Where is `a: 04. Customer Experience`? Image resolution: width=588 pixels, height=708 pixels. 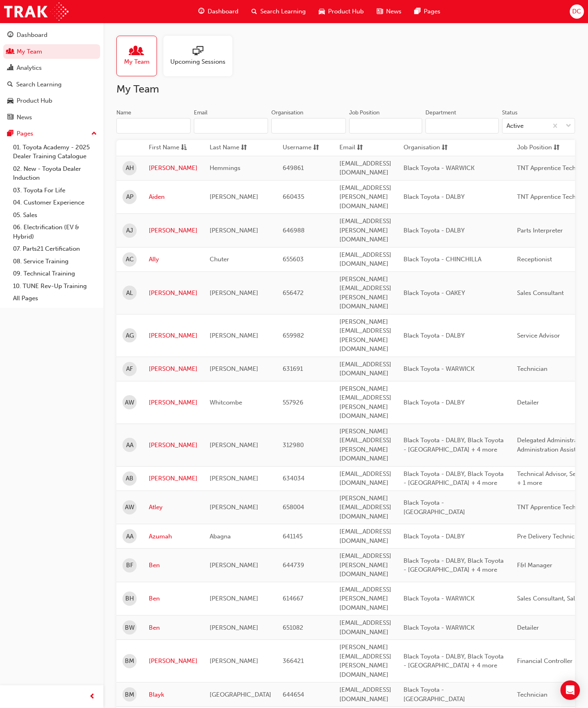 a: 04. Customer Experience is located at coordinates (55, 203).